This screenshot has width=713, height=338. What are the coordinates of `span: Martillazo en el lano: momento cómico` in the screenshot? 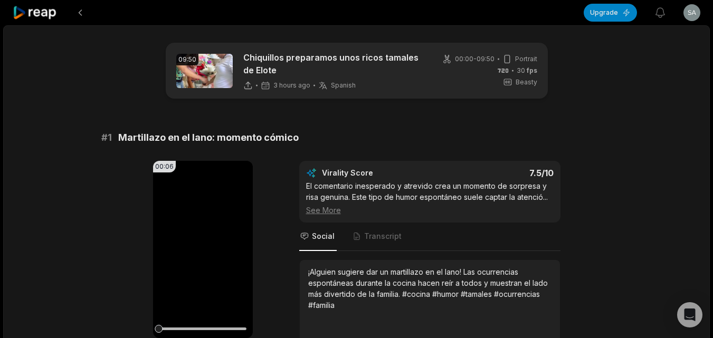 It's located at (208, 138).